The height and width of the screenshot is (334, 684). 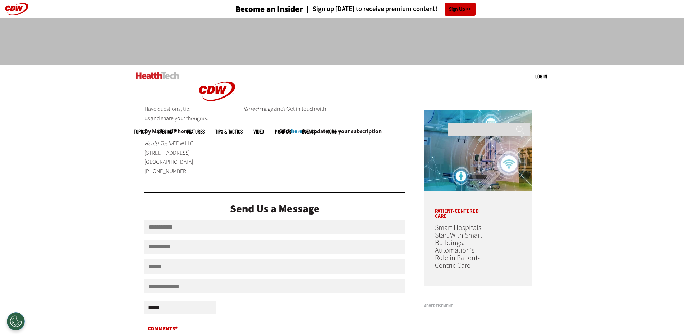 What do you see at coordinates (269, 9) in the screenshot?
I see `h3: Become an Insider` at bounding box center [269, 9].